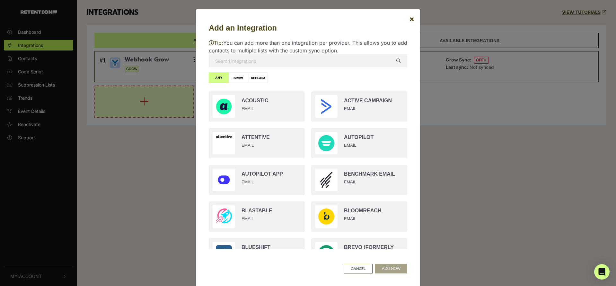 This screenshot has height=286, width=616. What do you see at coordinates (238, 77) in the screenshot?
I see `label: GROW` at bounding box center [238, 77].